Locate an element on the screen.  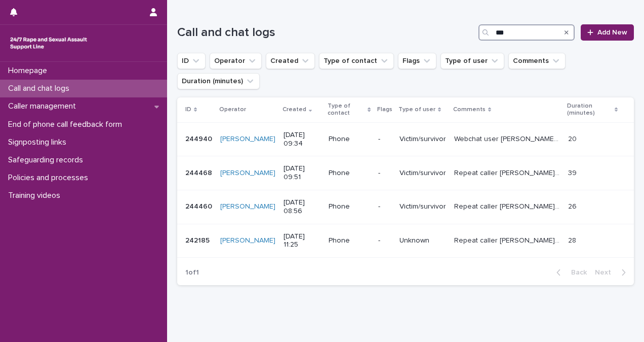
p: Call and chat logs is located at coordinates (40, 88).